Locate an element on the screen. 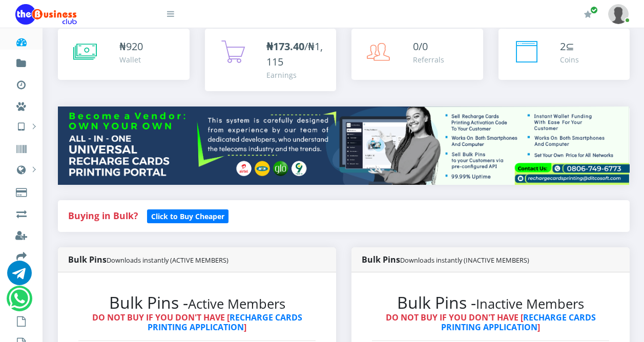 This screenshot has width=644, height=342. div: Referrals is located at coordinates (428, 59).